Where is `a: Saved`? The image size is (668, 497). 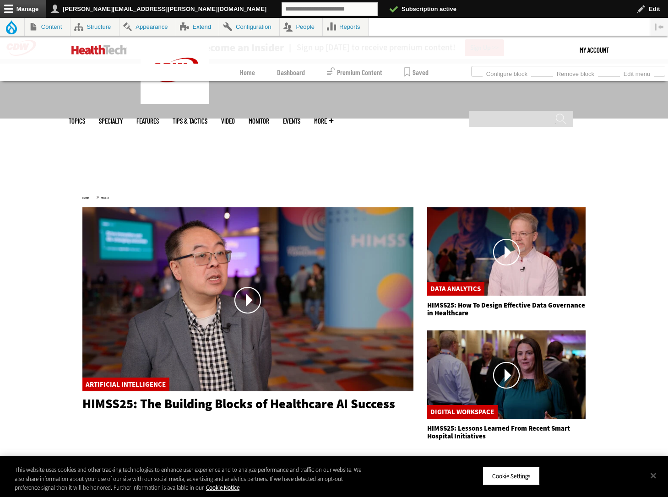 a: Saved is located at coordinates (416, 72).